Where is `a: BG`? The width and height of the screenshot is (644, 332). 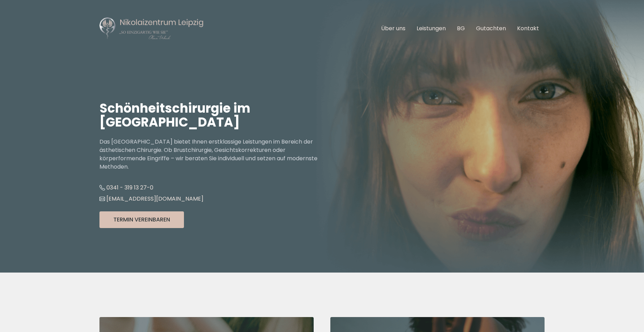 a: BG is located at coordinates (461, 28).